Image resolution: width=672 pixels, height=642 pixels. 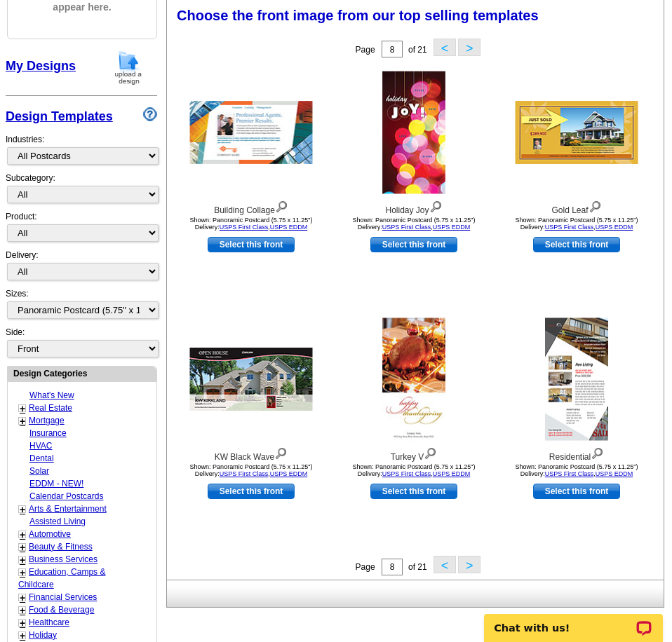 I want to click on a: Arts & Entertainment, so click(x=67, y=509).